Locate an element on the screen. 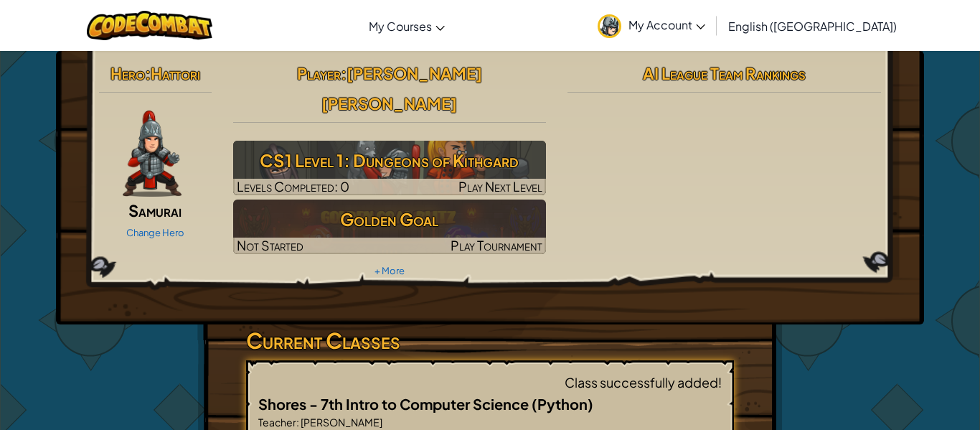  span: My Courses is located at coordinates (400, 26).